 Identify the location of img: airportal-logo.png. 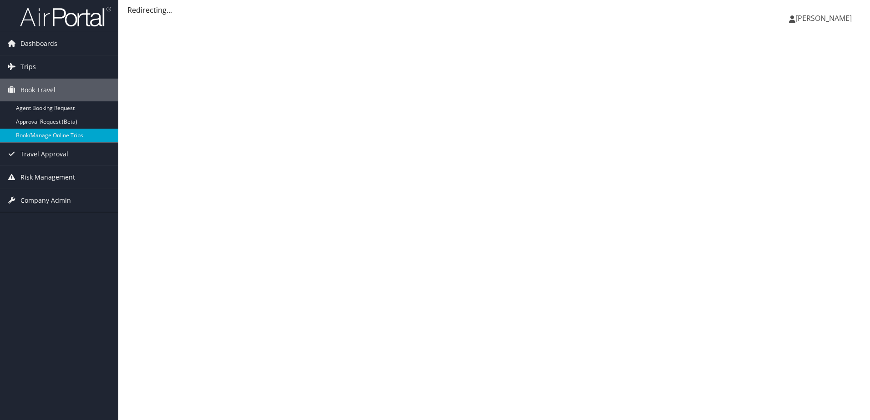
(66, 16).